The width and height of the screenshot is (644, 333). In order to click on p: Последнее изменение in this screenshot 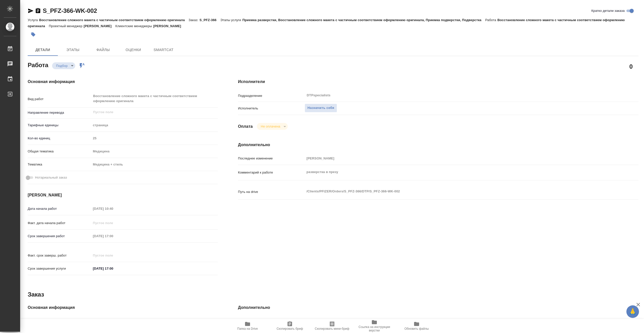, I will do `click(271, 159)`.